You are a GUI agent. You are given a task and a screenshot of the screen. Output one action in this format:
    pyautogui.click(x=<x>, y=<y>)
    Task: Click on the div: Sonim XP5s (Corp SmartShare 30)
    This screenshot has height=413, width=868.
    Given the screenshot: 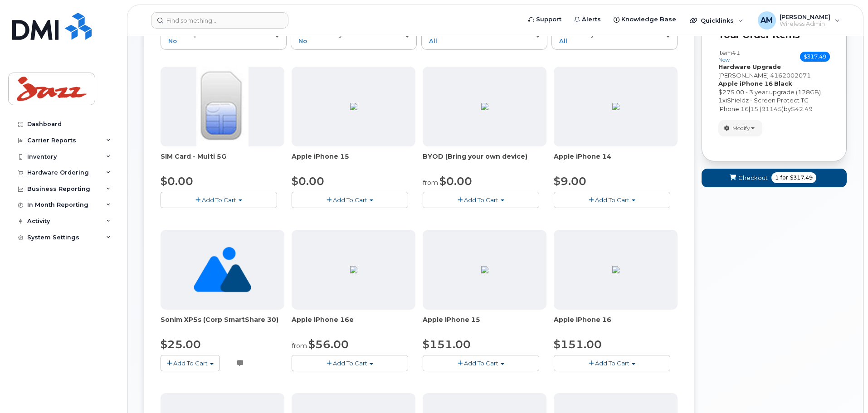 What is the action you would take?
    pyautogui.click(x=222, y=324)
    